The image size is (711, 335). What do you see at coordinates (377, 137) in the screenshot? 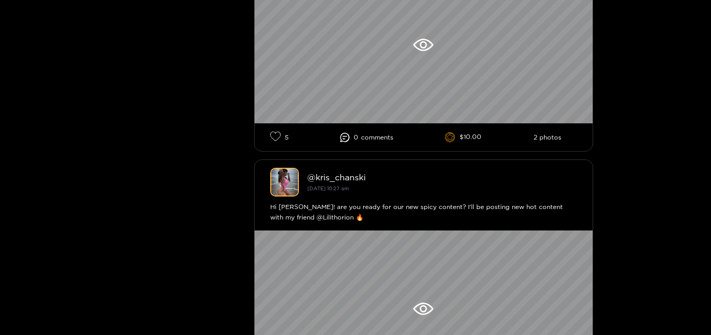
I see `span: comment s` at bounding box center [377, 137].